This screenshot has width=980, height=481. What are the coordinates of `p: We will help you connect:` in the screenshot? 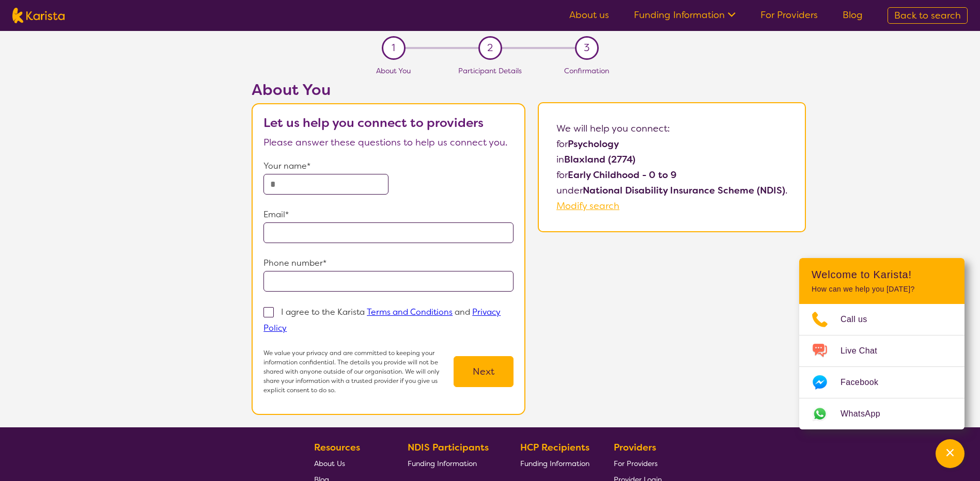 It's located at (672, 129).